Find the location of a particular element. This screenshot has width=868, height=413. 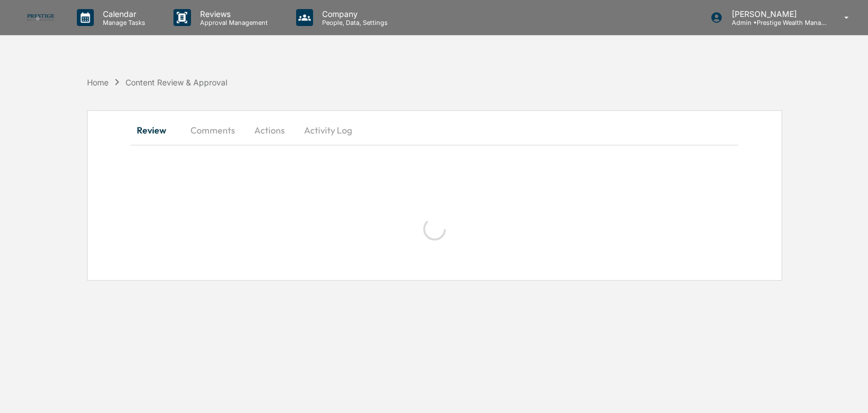

p: People, Data, Settings is located at coordinates (353, 23).